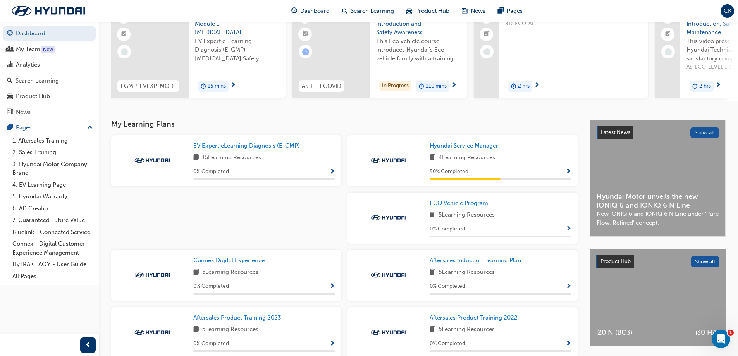 The image size is (738, 356). Describe the element at coordinates (52, 197) in the screenshot. I see `a: 5. Hyundai Warranty` at that location.